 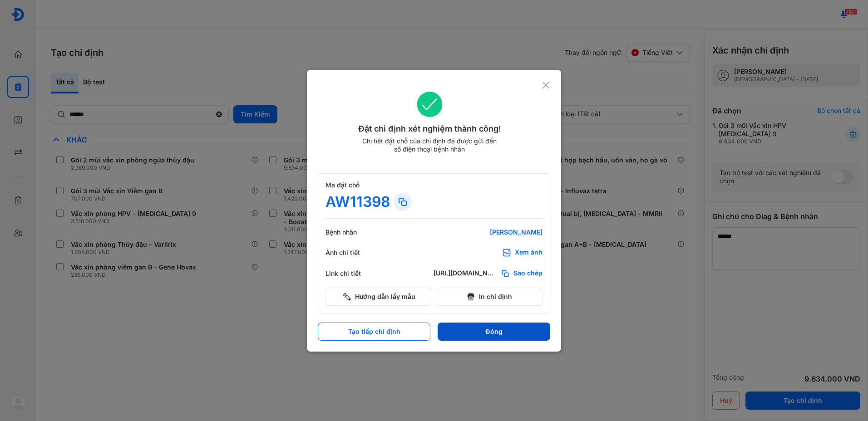 What do you see at coordinates (430, 129) in the screenshot?
I see `div: Đặt chỉ định xét nghiệm thành công!` at bounding box center [430, 129].